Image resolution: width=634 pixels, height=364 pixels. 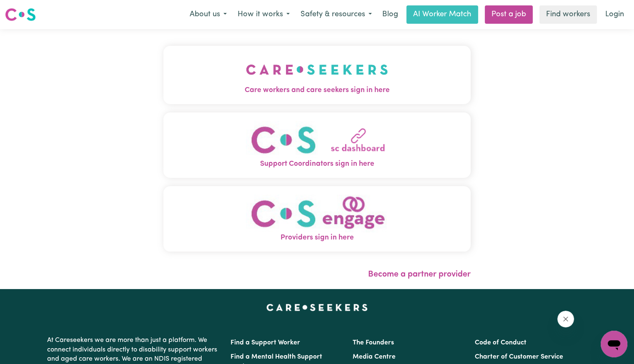 I want to click on button: About us, so click(x=208, y=15).